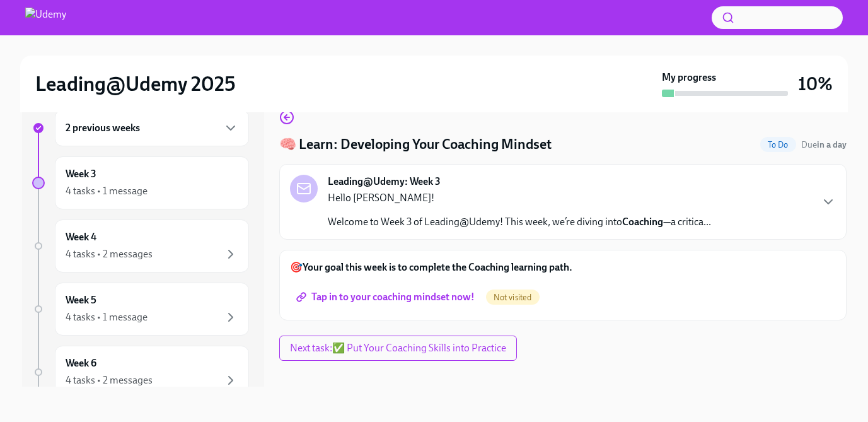 This screenshot has height=422, width=868. What do you see at coordinates (135, 84) in the screenshot?
I see `h2: Leading@Udemy 2025` at bounding box center [135, 84].